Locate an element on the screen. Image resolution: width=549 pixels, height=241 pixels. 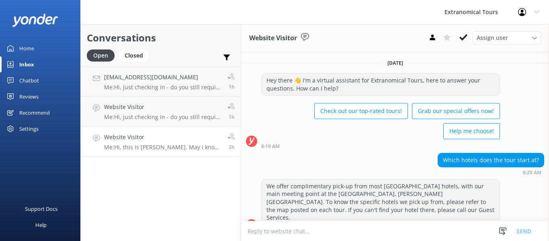
div: Chatbot is located at coordinates (29, 80).